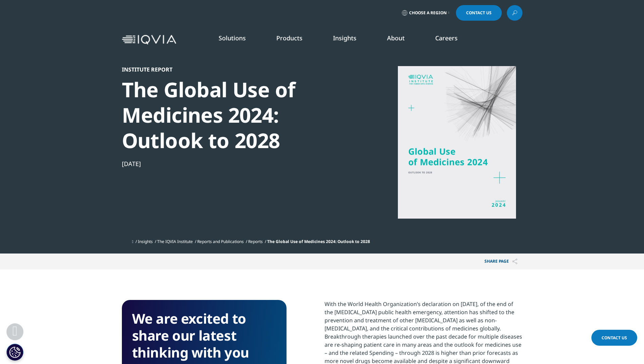 This screenshot has width=644, height=364. I want to click on a: Reports, so click(255, 242).